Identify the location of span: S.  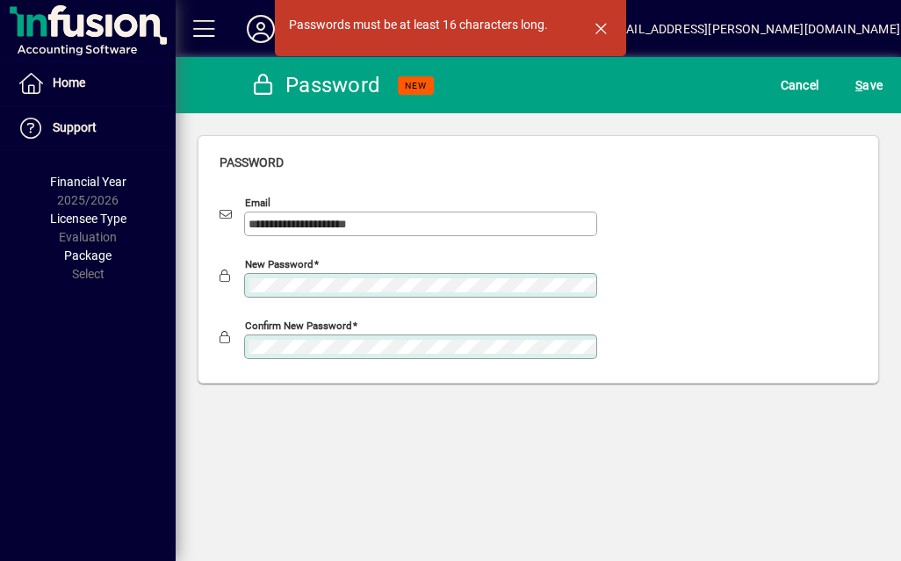
(859, 85).